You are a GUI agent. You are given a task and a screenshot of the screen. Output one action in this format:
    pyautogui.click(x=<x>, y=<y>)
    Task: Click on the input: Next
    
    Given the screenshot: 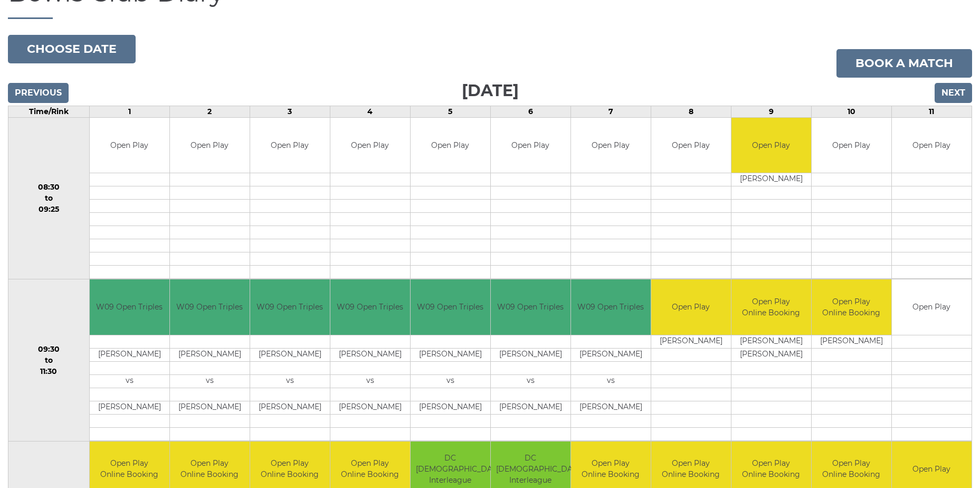 What is the action you would take?
    pyautogui.click(x=954, y=93)
    